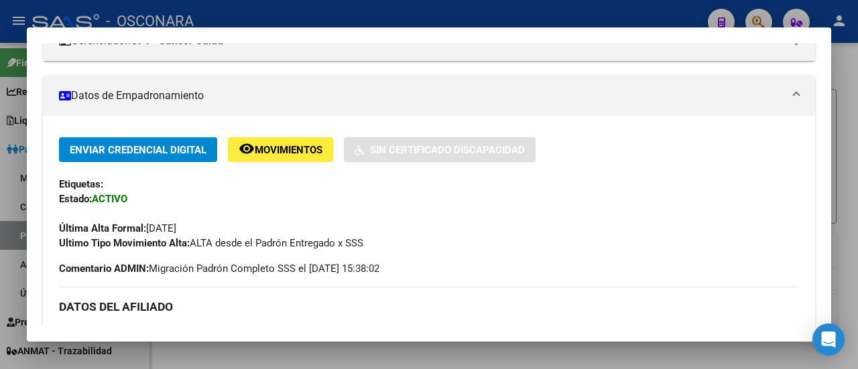 This screenshot has height=369, width=858. What do you see at coordinates (81, 184) in the screenshot?
I see `strong: Etiquetas:` at bounding box center [81, 184].